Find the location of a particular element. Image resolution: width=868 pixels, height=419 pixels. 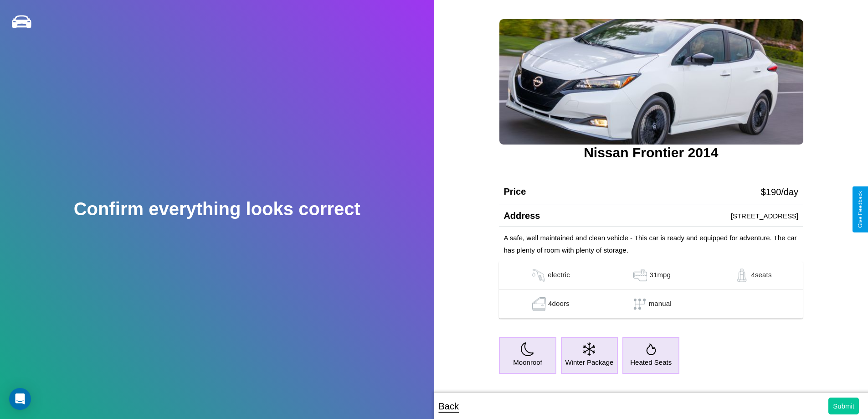

p: 4 doors is located at coordinates (559, 304).